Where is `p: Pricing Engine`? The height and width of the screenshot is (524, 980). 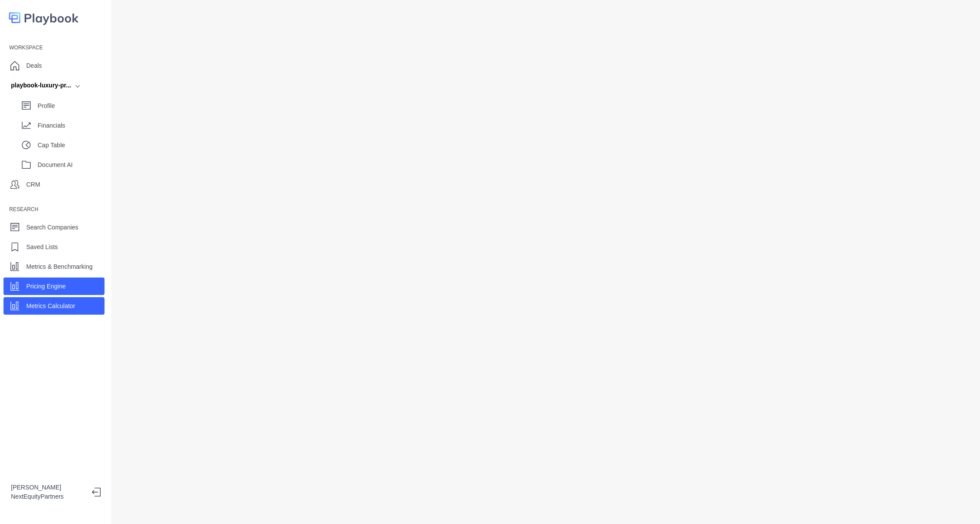 p: Pricing Engine is located at coordinates (45, 286).